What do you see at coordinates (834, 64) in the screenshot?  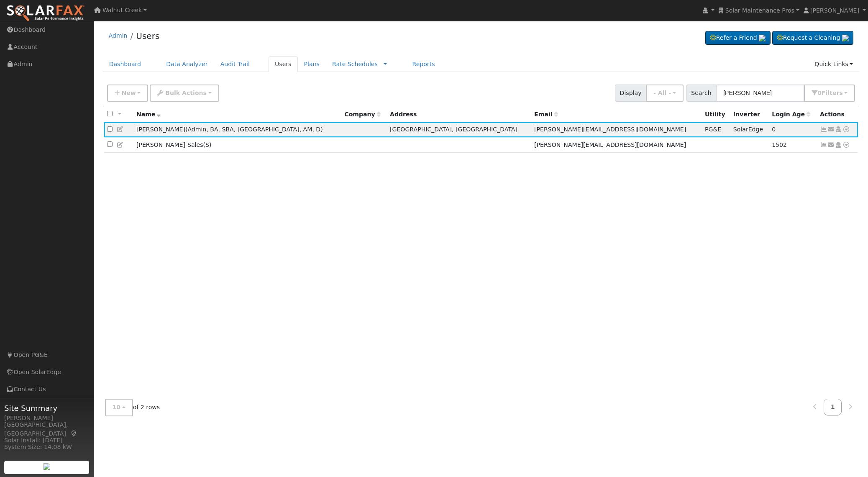 I see `a: Quick Links` at bounding box center [834, 64].